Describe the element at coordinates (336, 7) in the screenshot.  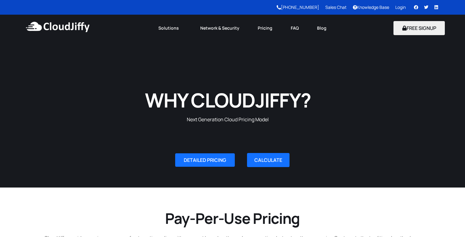
I see `a: Sales Chat` at that location.